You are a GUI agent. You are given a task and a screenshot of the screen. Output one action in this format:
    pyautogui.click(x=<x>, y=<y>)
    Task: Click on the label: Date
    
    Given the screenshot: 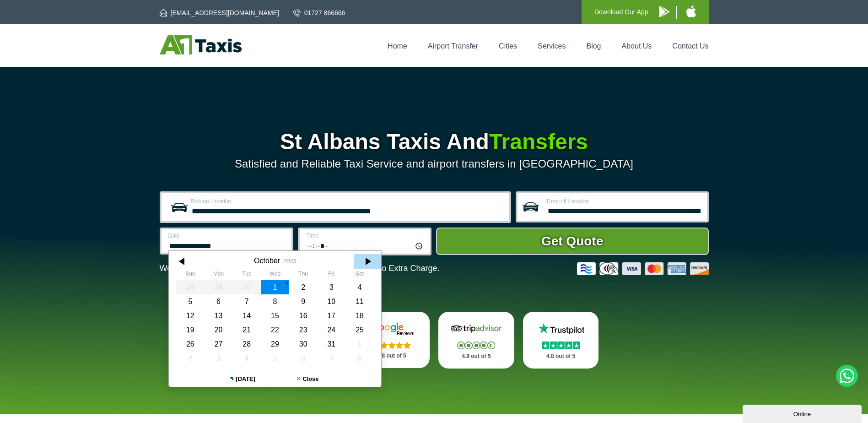 What is the action you would take?
    pyautogui.click(x=227, y=236)
    